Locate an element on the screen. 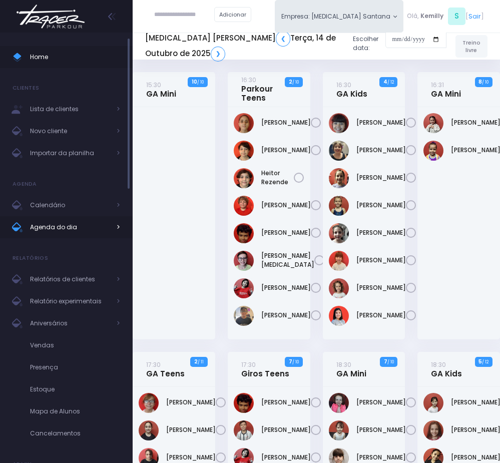 The image size is (500, 463). a: Adicionar is located at coordinates (233, 15).